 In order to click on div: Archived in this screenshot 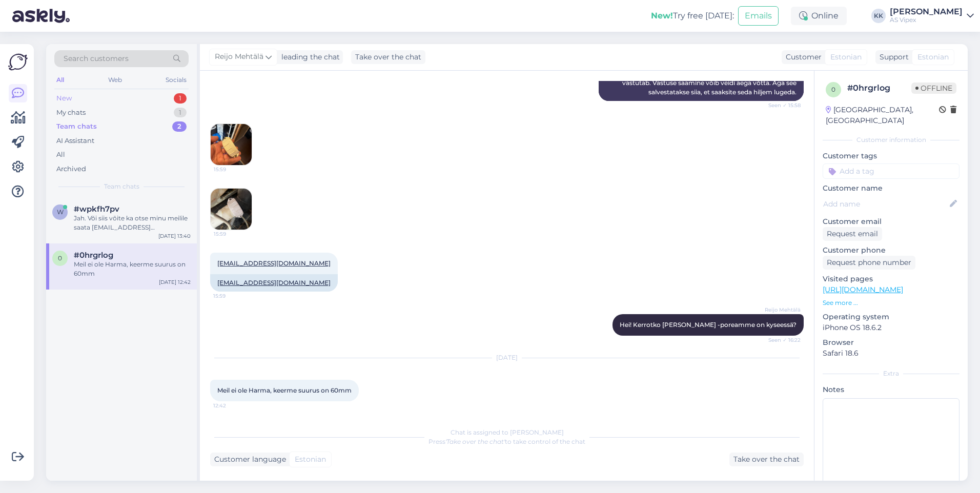, I will do `click(71, 169)`.